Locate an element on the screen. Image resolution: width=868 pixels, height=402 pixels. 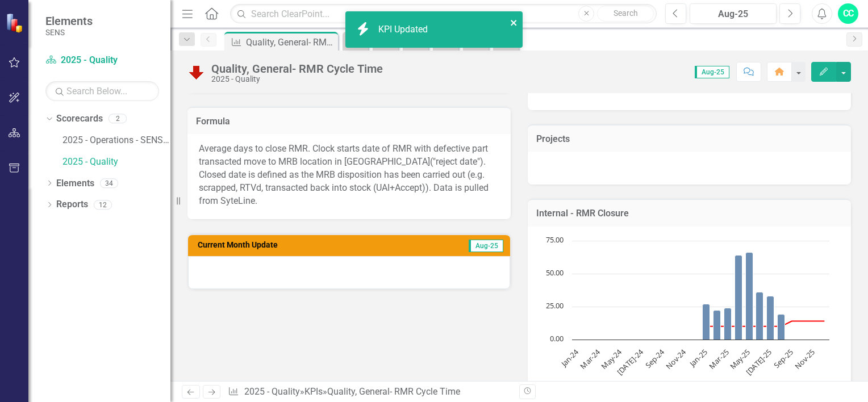
div: Aug-25 is located at coordinates (733, 14).